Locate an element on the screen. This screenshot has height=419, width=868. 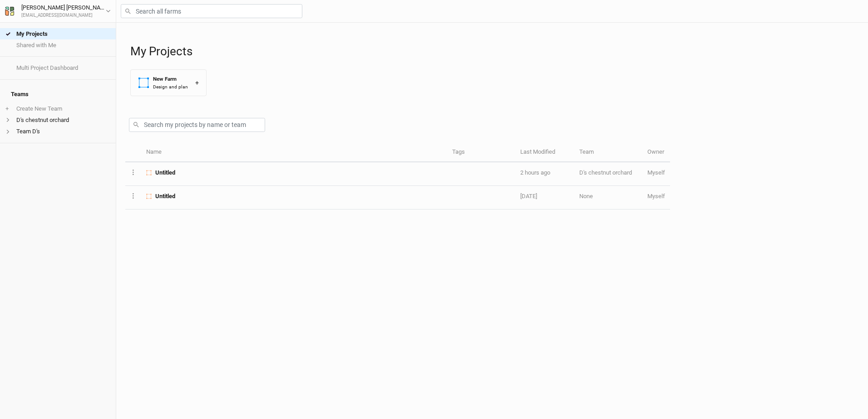
th: Tags is located at coordinates (482, 153).